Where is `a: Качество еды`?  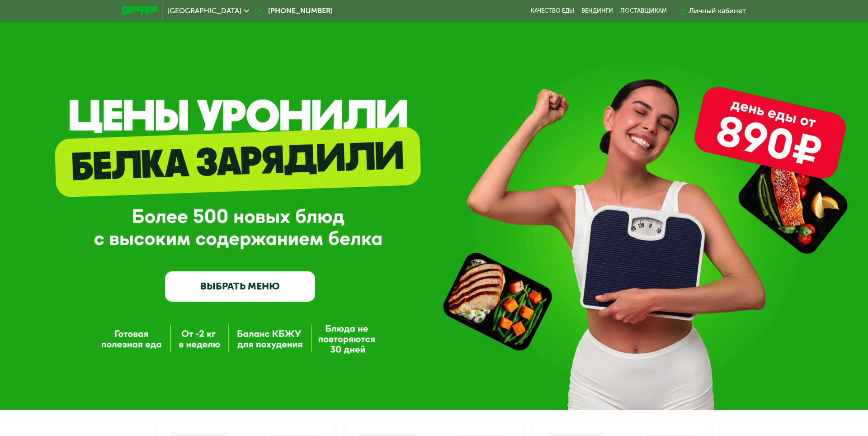 a: Качество еды is located at coordinates (553, 11).